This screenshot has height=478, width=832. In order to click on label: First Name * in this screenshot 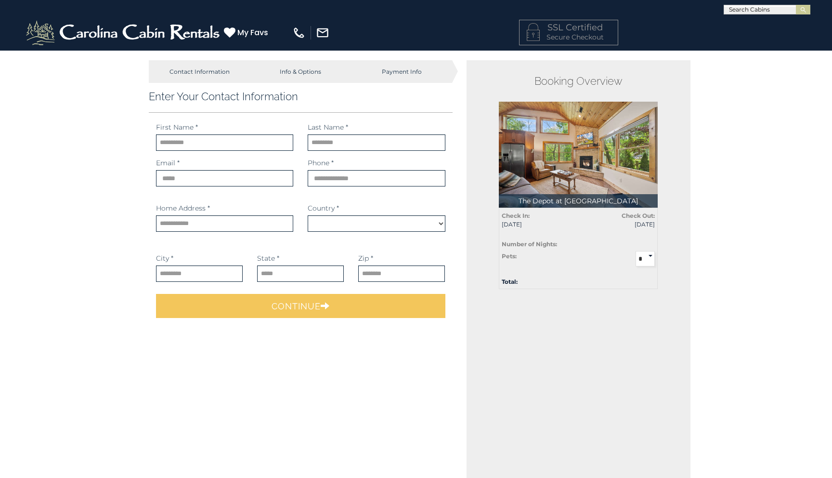, I will do `click(177, 127)`.